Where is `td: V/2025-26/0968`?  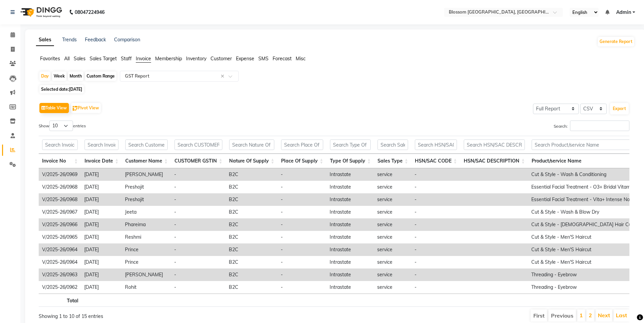 td: V/2025-26/0968 is located at coordinates (60, 199).